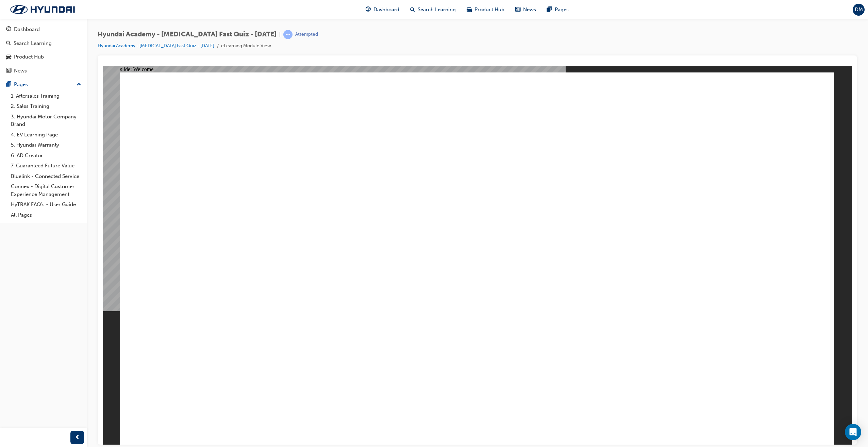 This screenshot has width=868, height=447. Describe the element at coordinates (854, 432) in the screenshot. I see `div: Open Intercom Messenger` at that location.